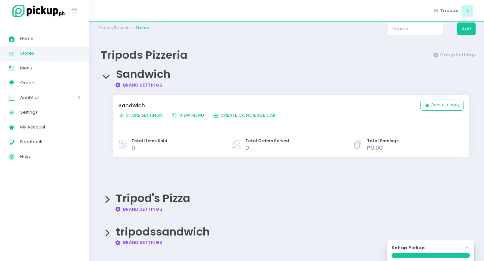 This screenshot has width=484, height=261. Describe the element at coordinates (466, 29) in the screenshot. I see `button: Add` at that location.